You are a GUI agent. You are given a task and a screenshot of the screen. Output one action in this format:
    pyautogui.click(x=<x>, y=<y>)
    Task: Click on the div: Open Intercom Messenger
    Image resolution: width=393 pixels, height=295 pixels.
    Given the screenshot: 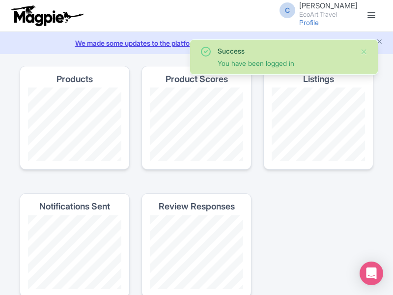 What is the action you would take?
    pyautogui.click(x=371, y=273)
    